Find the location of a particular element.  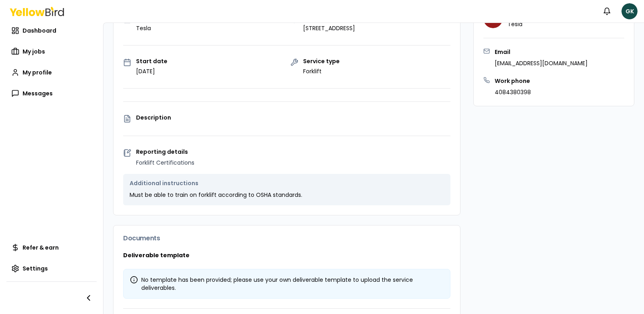

p: 4084380398 is located at coordinates (513, 92).